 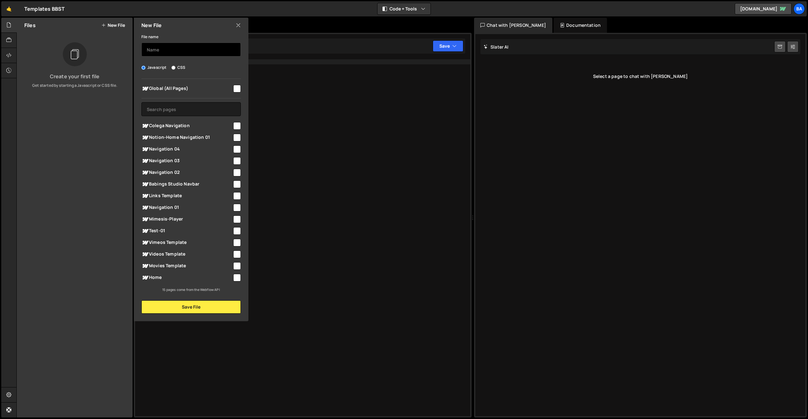 What do you see at coordinates (45, 9) in the screenshot?
I see `div: Templates BBST` at bounding box center [45, 9].